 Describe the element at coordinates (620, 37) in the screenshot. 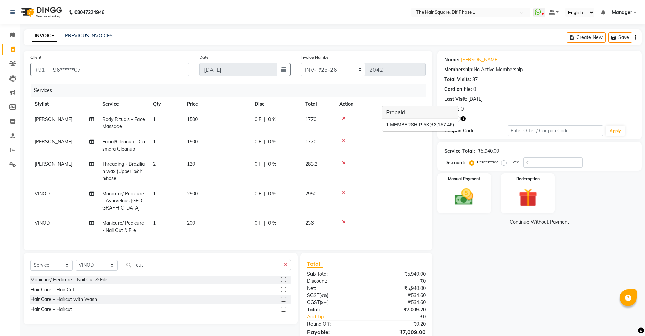

I see `button: Save` at that location.